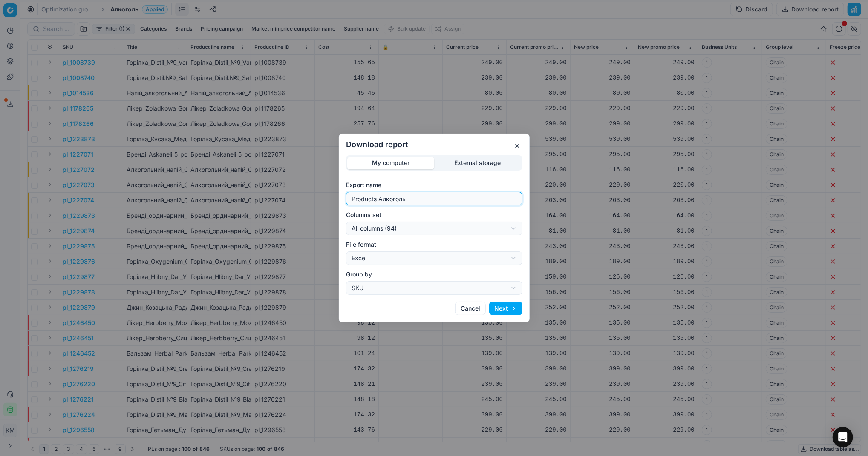 The width and height of the screenshot is (868, 456). I want to click on label: Group by, so click(434, 275).